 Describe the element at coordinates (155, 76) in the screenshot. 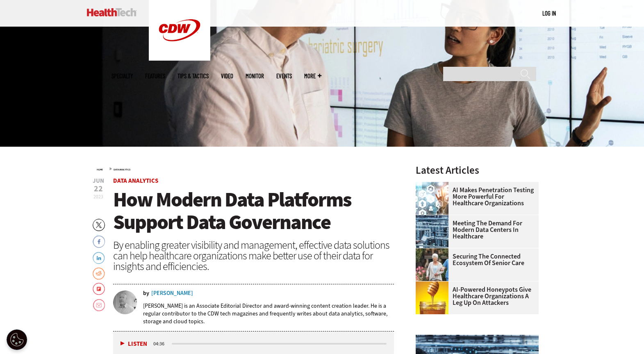

I see `a: Features` at that location.